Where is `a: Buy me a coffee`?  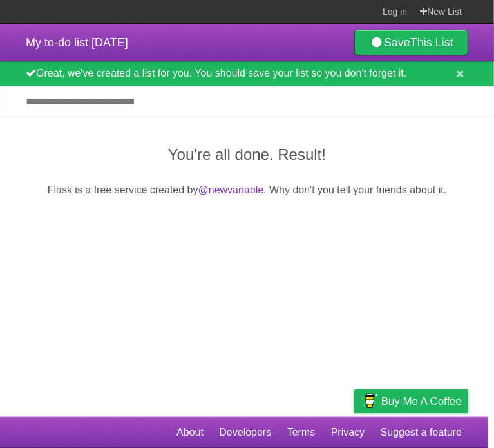
a: Buy me a coffee is located at coordinates (411, 401).